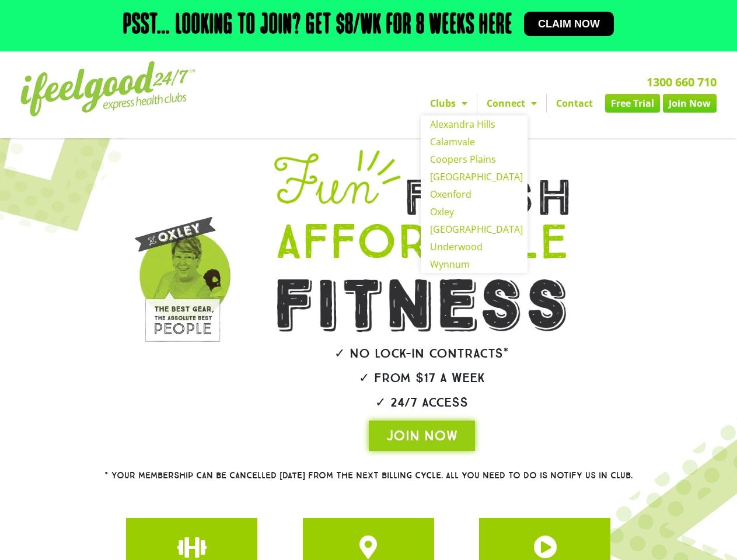 The image size is (737, 560). Describe the element at coordinates (474, 194) in the screenshot. I see `a: Oxenford` at that location.